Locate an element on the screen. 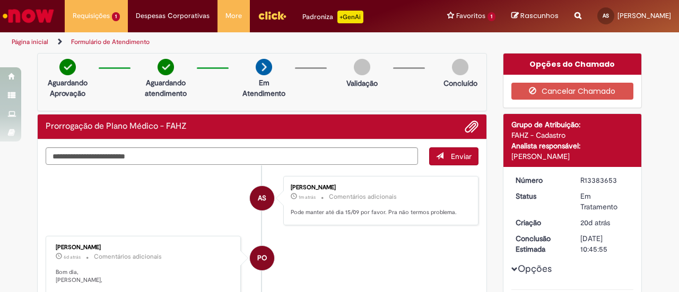 This screenshot has width=679, height=292. h2: Prorrogação de Plano Médico - FAHZ Histórico de tíquete is located at coordinates (116, 127).